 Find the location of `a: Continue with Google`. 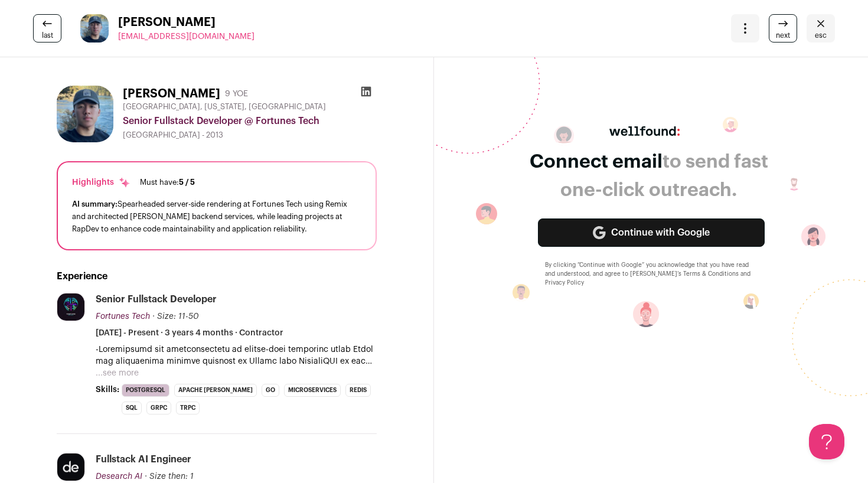

a: Continue with Google is located at coordinates (651, 233).